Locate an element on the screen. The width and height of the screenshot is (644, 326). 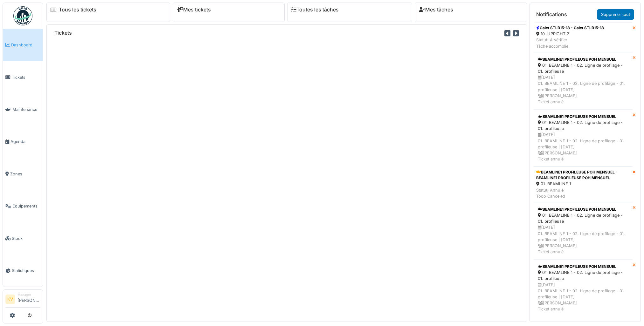
a: Statistiques is located at coordinates (23, 270).